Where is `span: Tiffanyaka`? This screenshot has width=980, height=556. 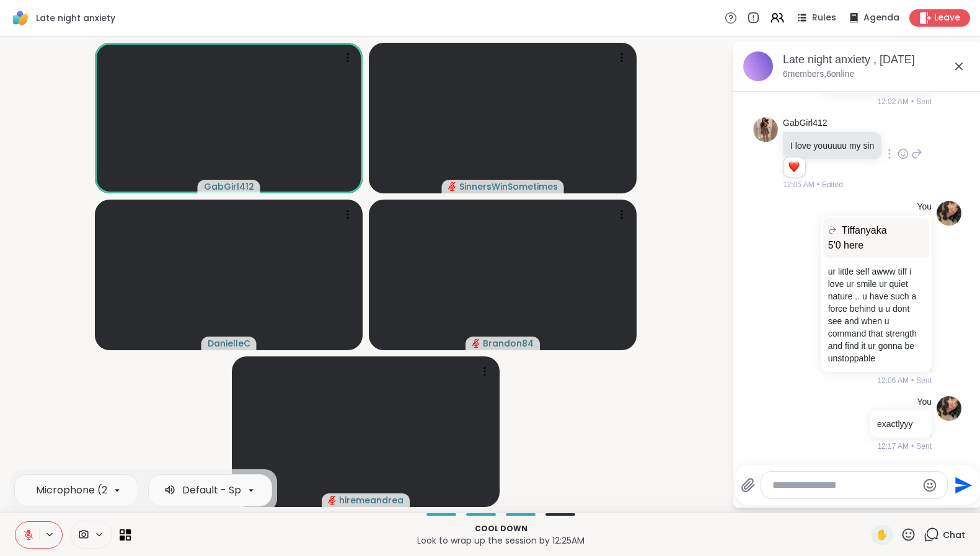
span: Tiffanyaka is located at coordinates (864, 231).